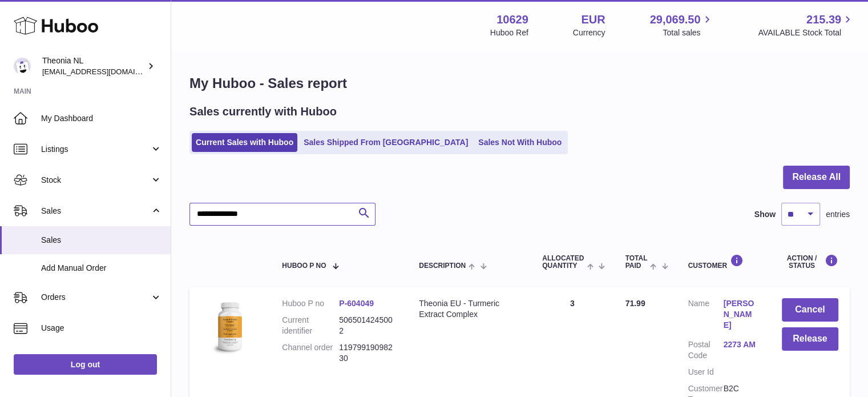 This screenshot has width=868, height=397. What do you see at coordinates (512, 19) in the screenshot?
I see `strong: 10629` at bounding box center [512, 19].